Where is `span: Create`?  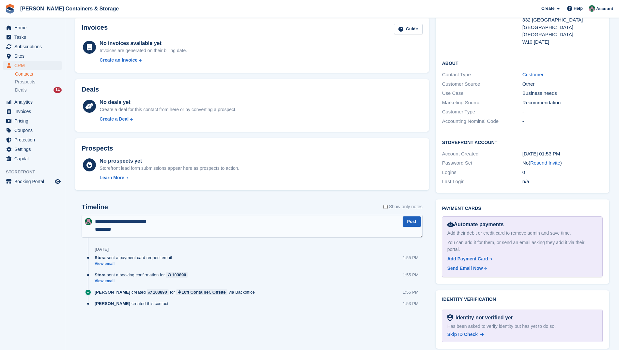
span: Create is located at coordinates (548, 8).